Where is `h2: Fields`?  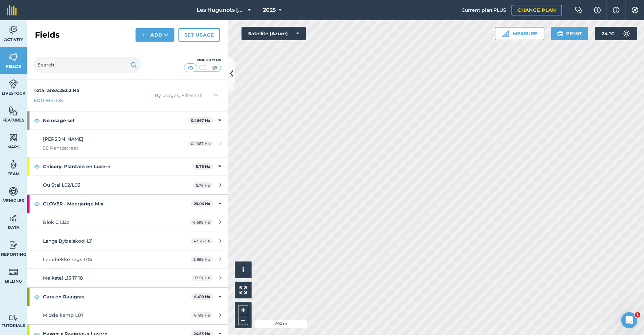
h2: Fields is located at coordinates (48, 35).